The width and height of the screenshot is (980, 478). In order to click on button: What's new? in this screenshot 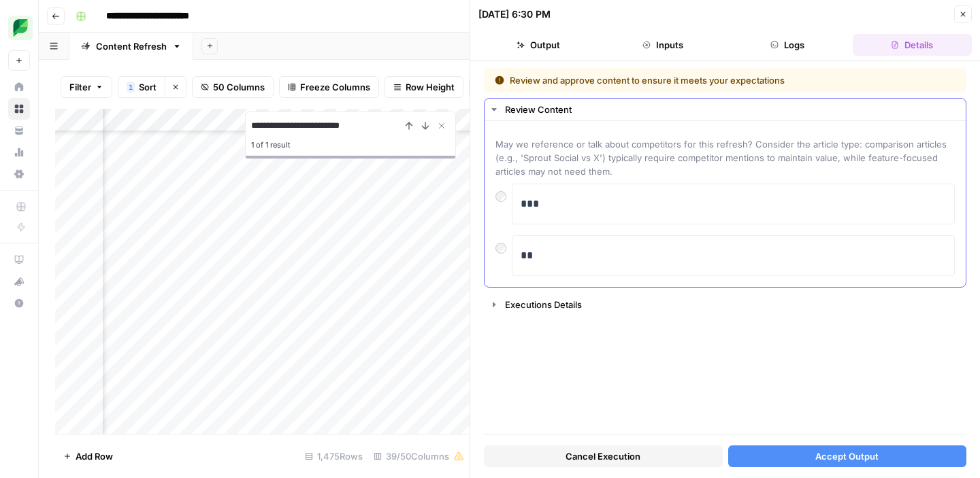, I will do `click(19, 281)`.